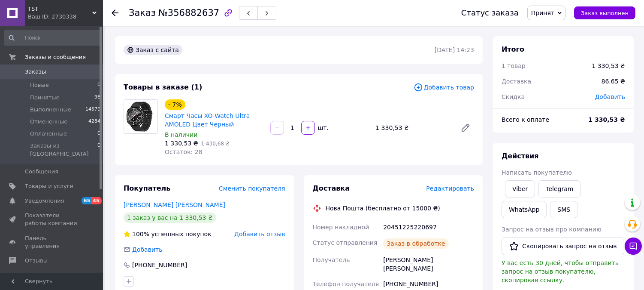 The width and height of the screenshot is (644, 290). What do you see at coordinates (543, 12) in the screenshot?
I see `span: Принят` at bounding box center [543, 12].